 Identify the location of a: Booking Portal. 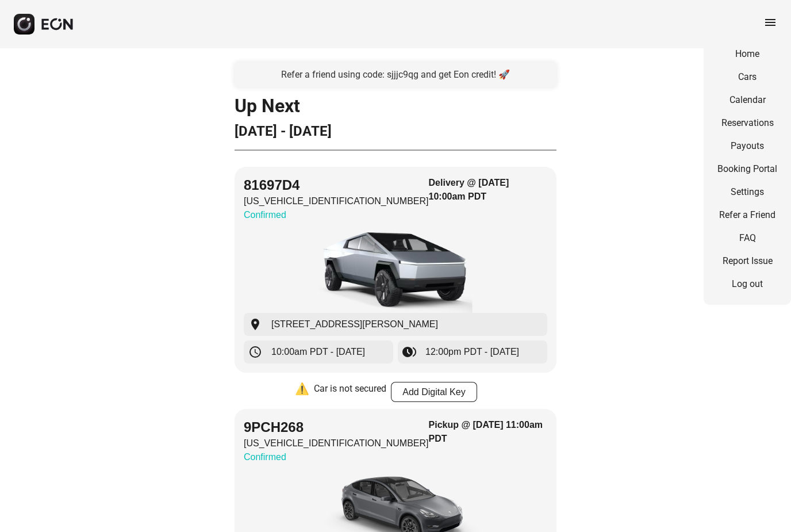
(748, 169).